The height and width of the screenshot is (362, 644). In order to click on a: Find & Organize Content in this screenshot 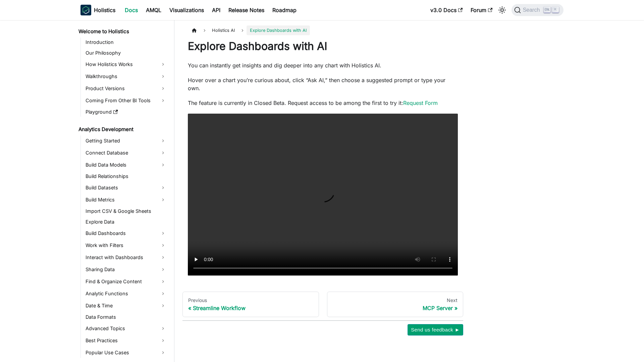, I will do `click(126, 282)`.